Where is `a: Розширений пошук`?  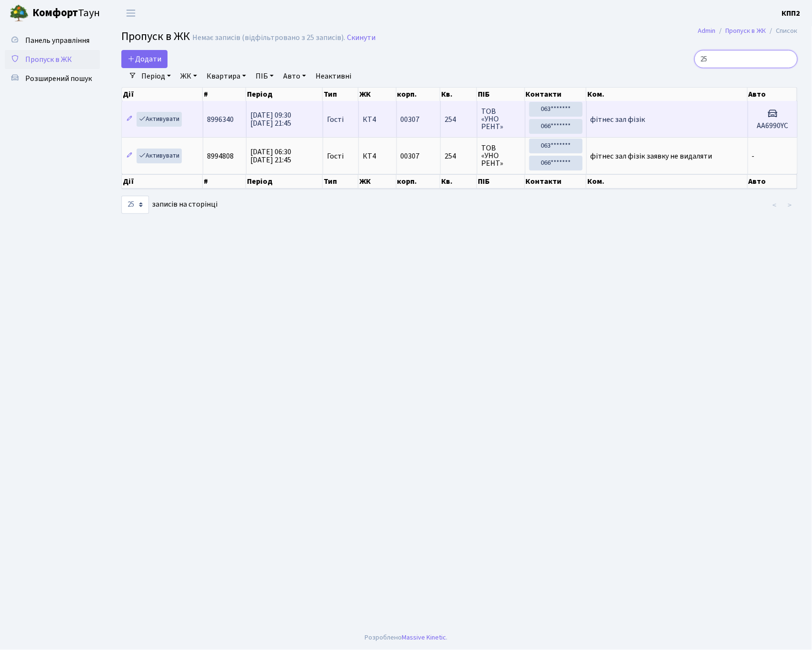
a: Розширений пошук is located at coordinates (52, 78).